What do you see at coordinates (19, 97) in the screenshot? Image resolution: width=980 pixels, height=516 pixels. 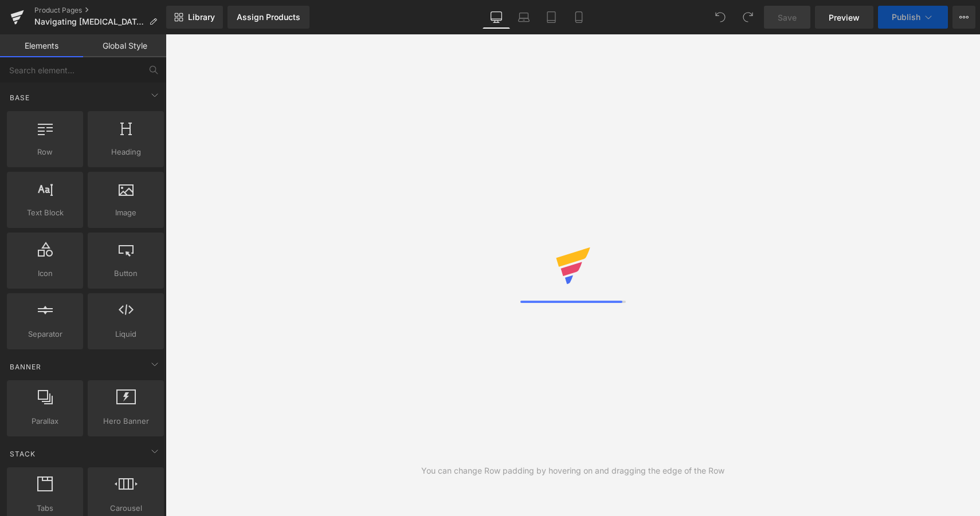 I see `span: Base` at bounding box center [19, 97].